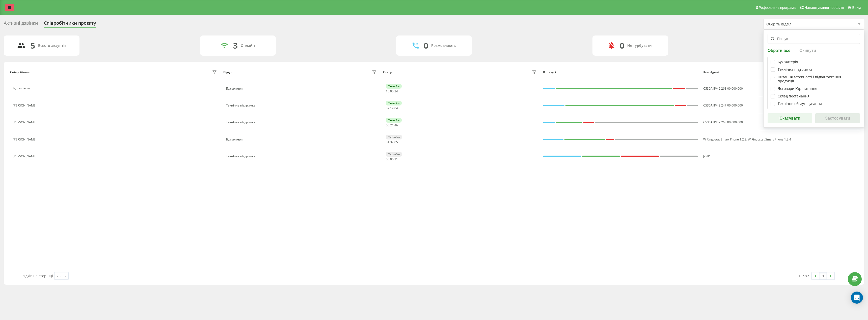 Image resolution: width=868 pixels, height=320 pixels. I want to click on span: 19, so click(392, 108).